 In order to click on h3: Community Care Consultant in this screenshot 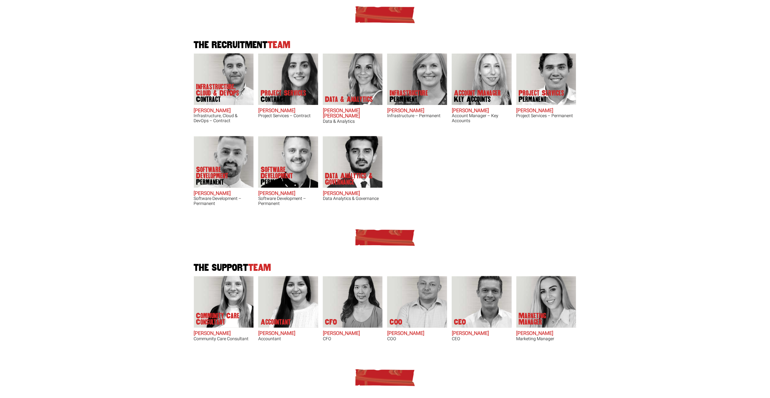, I will do `click(224, 338)`.